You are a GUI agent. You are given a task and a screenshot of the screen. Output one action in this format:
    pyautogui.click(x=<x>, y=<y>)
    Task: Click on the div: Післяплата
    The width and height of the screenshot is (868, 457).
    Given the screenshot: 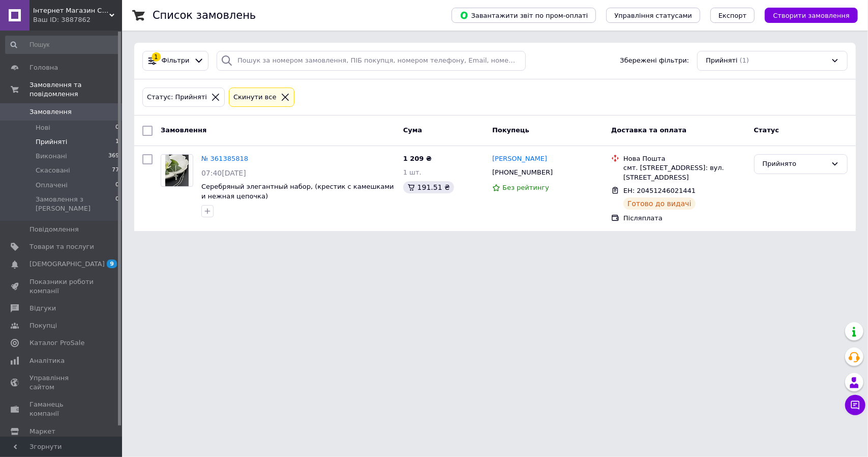 What is the action you would take?
    pyautogui.click(x=684, y=219)
    